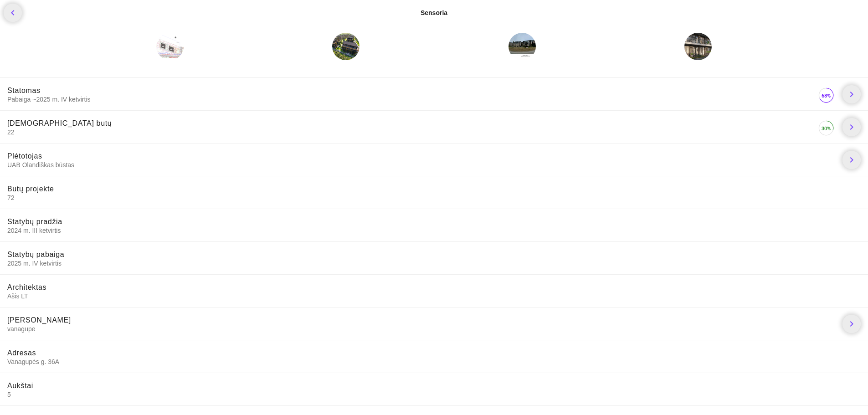 The height and width of the screenshot is (415, 868). I want to click on span: 2025 m. IV ketvirtis, so click(434, 263).